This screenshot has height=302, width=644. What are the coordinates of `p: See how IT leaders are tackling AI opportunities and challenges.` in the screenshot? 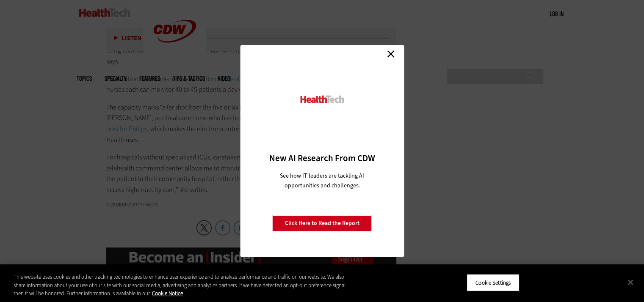 It's located at (322, 181).